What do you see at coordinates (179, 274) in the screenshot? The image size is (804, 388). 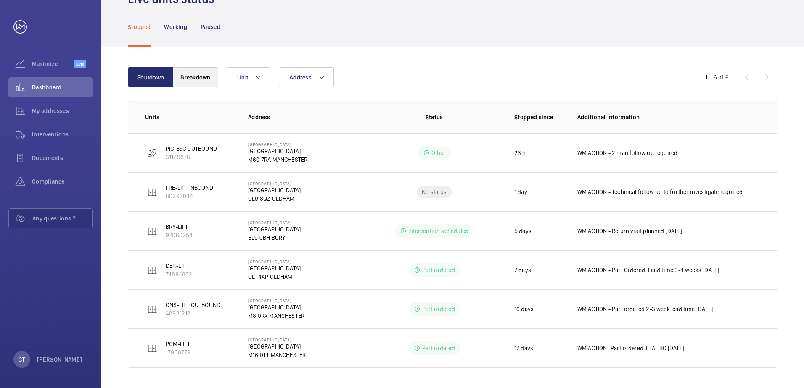 I see `p: 74884832` at bounding box center [179, 274].